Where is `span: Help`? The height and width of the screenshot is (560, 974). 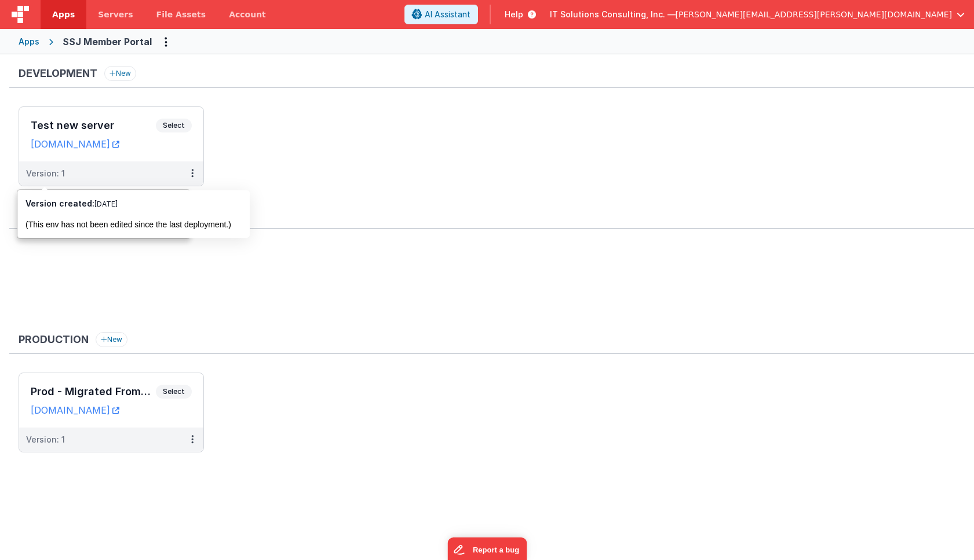
span: Help is located at coordinates (514, 14).